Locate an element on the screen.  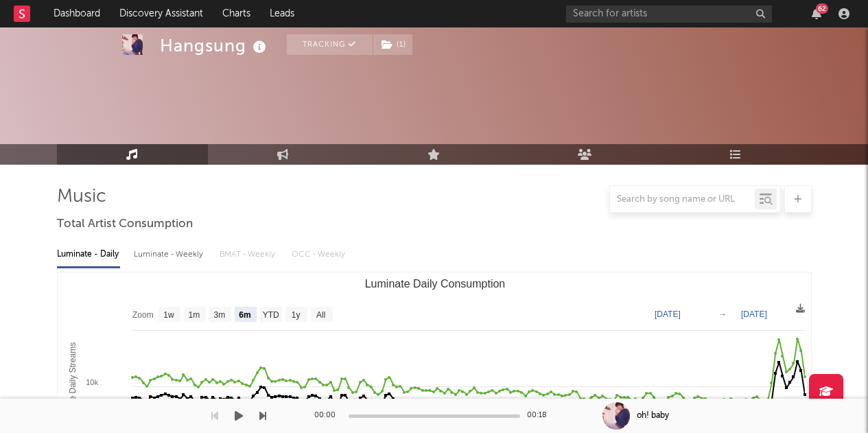
text: 1m is located at coordinates (194, 315).